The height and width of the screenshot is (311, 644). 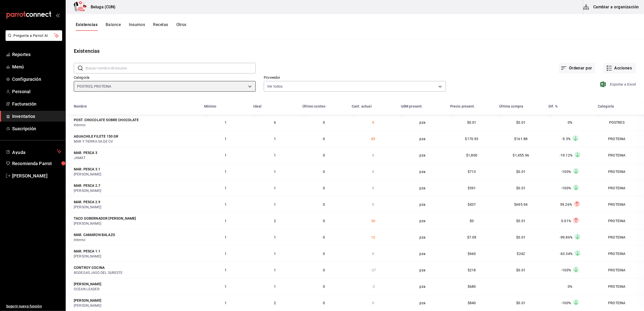 I want to click on div: AGUACHILE FILETE 150 GR, so click(x=96, y=136).